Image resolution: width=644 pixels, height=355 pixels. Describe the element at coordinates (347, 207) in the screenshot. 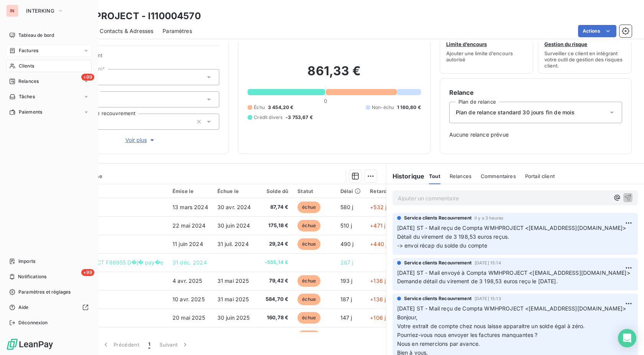

I see `span: 580 j` at that location.